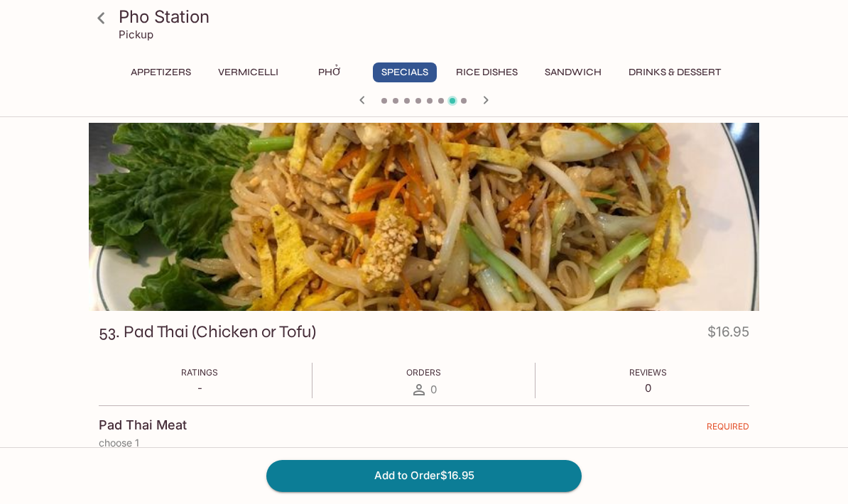 The width and height of the screenshot is (848, 504). What do you see at coordinates (487, 72) in the screenshot?
I see `button: Rice Dishes` at bounding box center [487, 72].